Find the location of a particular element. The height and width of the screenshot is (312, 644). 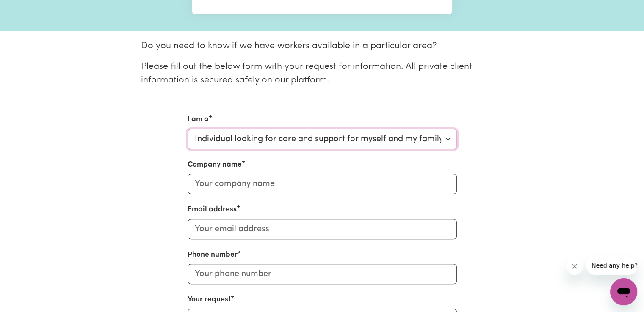

label: Company name is located at coordinates (215, 165).